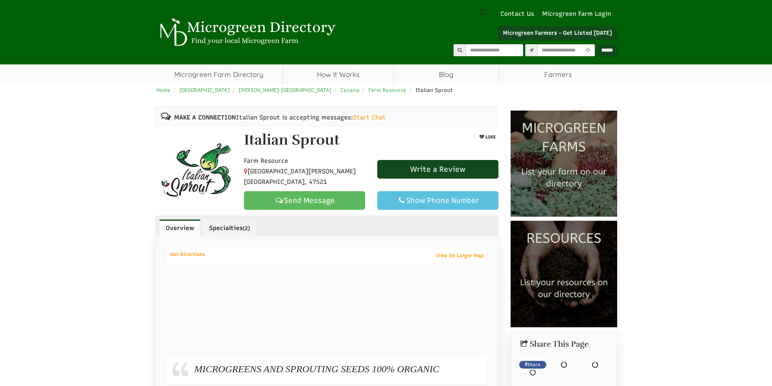 The width and height of the screenshot is (772, 386). Describe the element at coordinates (438, 201) in the screenshot. I see `div: Show Phone Number` at that location.